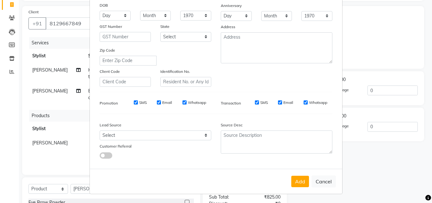 Image resolution: width=432 pixels, height=203 pixels. I want to click on label: DOB, so click(104, 5).